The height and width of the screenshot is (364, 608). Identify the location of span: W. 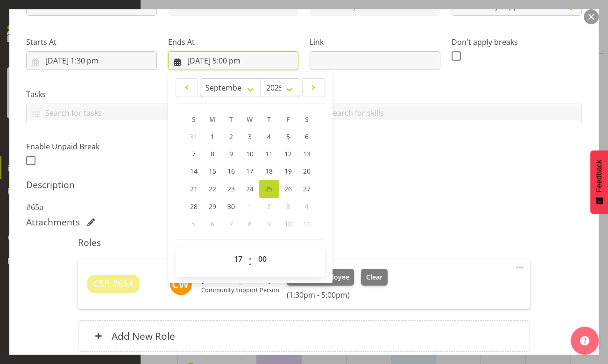
(250, 119).